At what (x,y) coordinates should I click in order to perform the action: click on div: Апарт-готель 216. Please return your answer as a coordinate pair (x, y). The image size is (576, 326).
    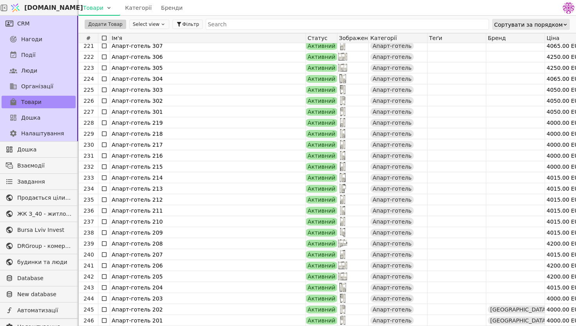
    Looking at the image, I should click on (208, 156).